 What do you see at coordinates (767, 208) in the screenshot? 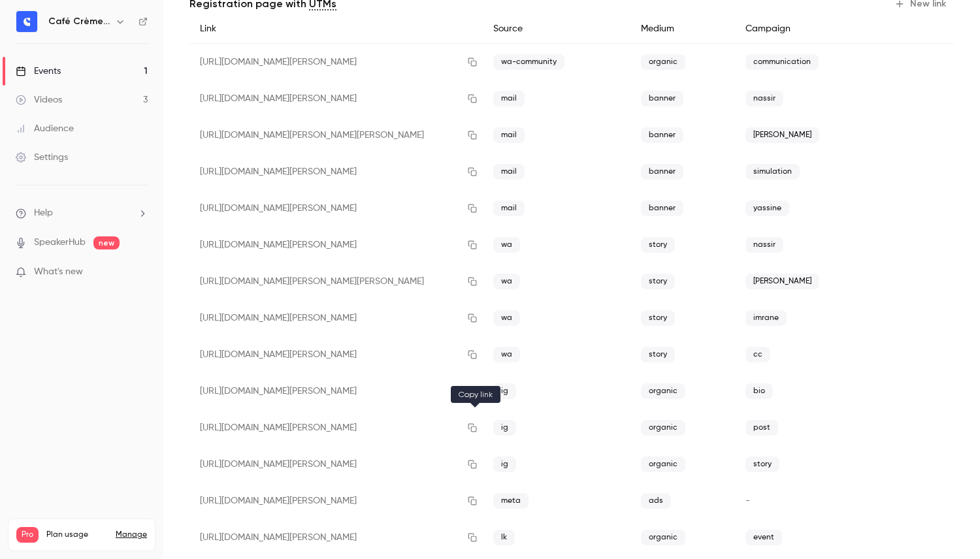
I see `span: yassine` at bounding box center [767, 208].